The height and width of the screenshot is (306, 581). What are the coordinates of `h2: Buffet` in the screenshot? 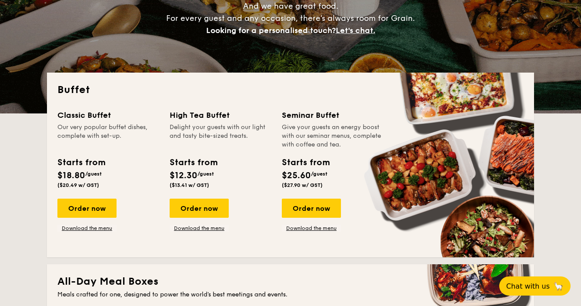 It's located at (290, 90).